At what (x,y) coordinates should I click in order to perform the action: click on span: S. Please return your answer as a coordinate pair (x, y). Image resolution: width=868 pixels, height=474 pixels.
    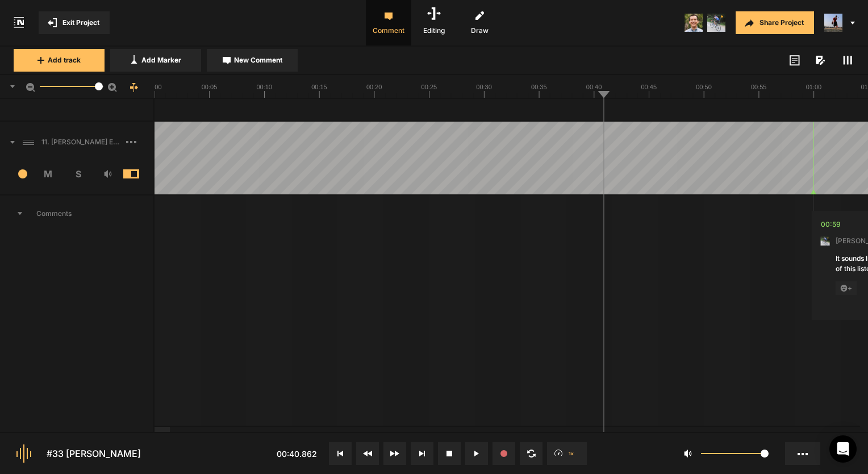
    Looking at the image, I should click on (78, 174).